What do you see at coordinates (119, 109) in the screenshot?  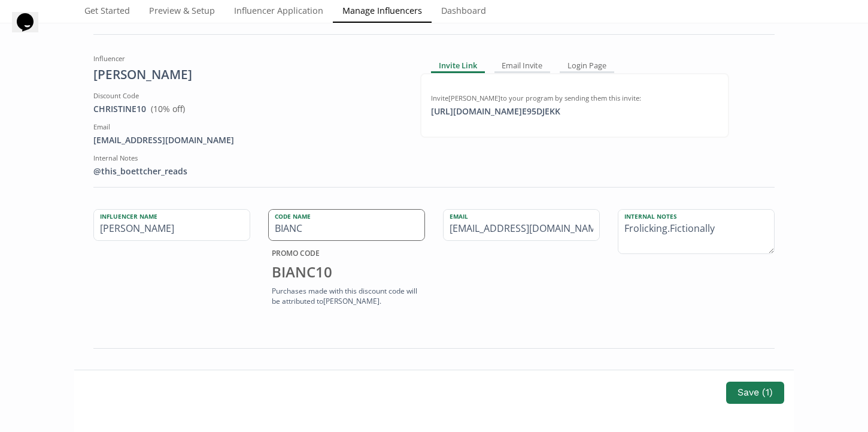 I see `a: CHRISTINE10` at bounding box center [119, 109].